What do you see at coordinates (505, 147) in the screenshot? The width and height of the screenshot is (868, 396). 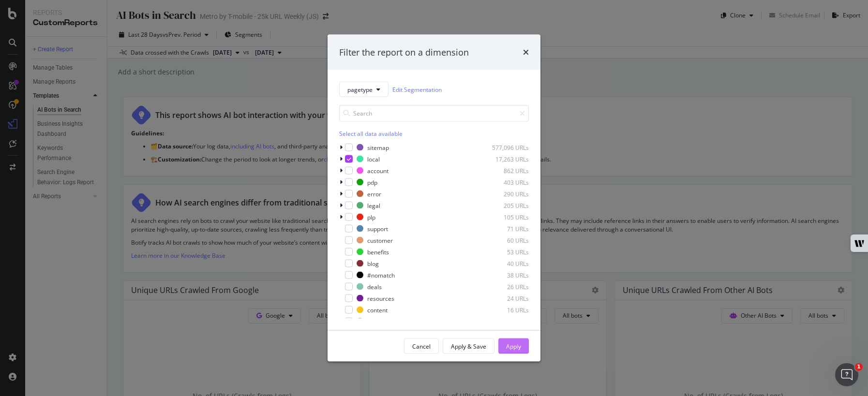 I see `div: 577,096 URLs` at bounding box center [505, 147].